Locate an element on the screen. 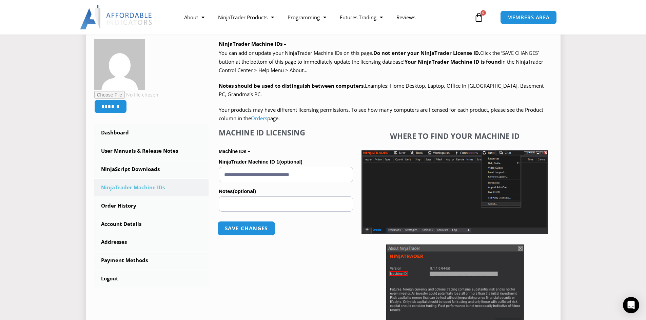 The height and width of the screenshot is (320, 646). a: NinjaScript Downloads is located at coordinates (152, 170).